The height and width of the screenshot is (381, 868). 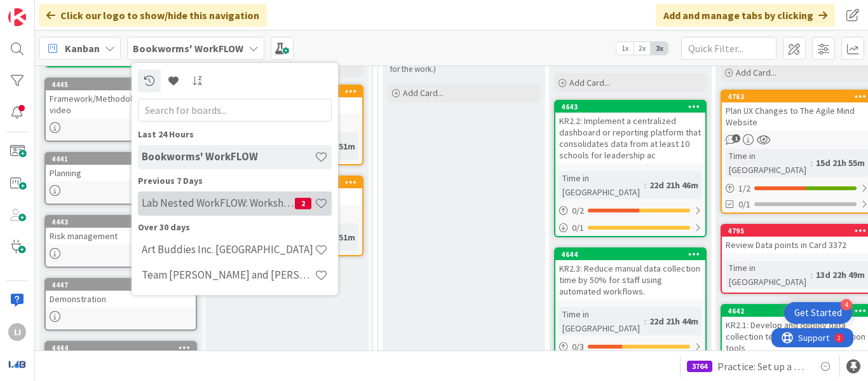 I want to click on span: 0 / 1, so click(x=577, y=228).